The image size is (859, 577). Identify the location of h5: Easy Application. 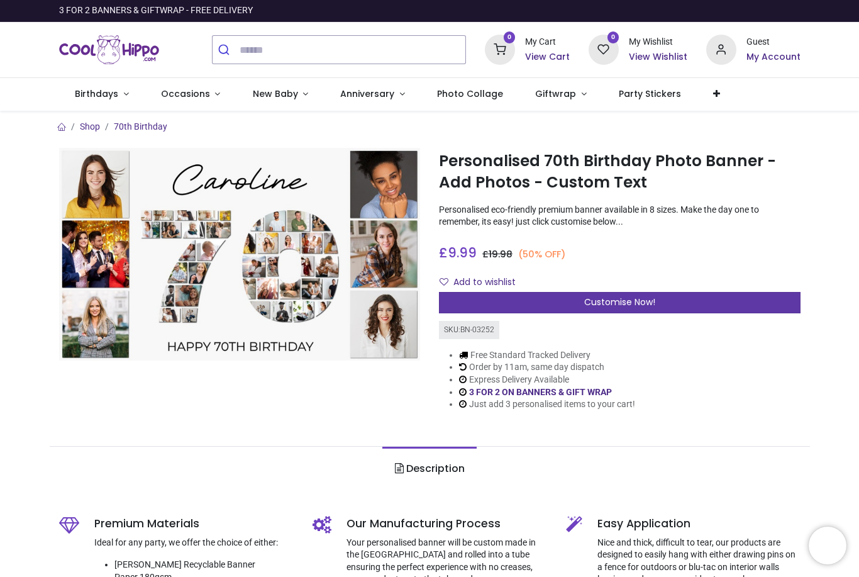
(699, 523).